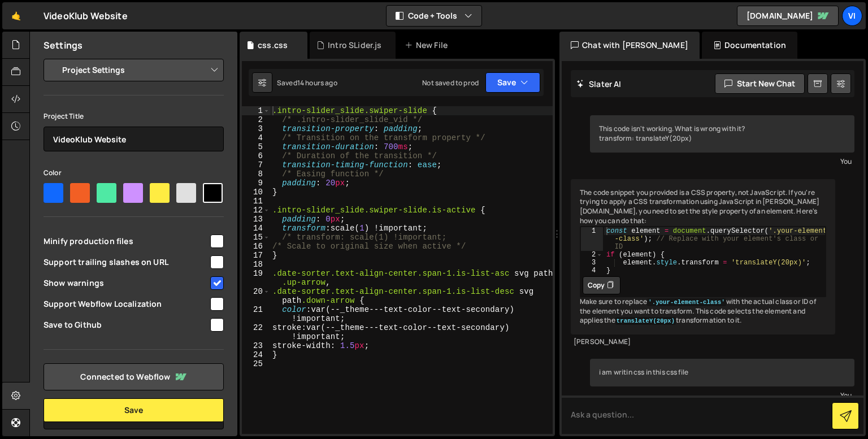 The height and width of the screenshot is (439, 868). I want to click on div: 15, so click(256, 237).